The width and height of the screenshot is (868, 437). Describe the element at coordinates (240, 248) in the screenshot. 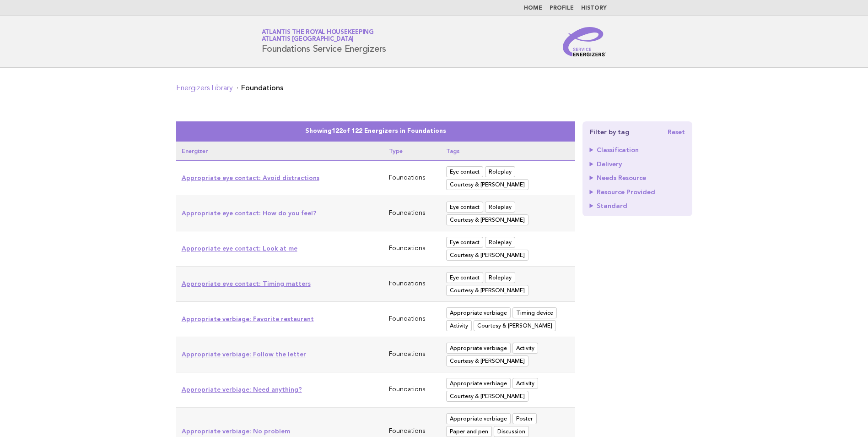

I see `a: Appropriate eye contact: Look at me` at that location.